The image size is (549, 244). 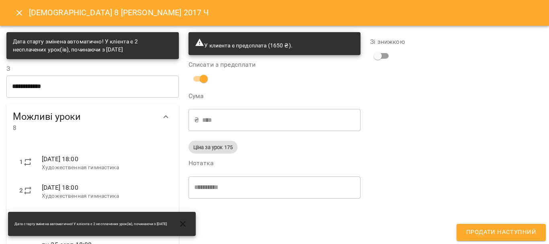 I want to click on label: З, so click(x=92, y=69).